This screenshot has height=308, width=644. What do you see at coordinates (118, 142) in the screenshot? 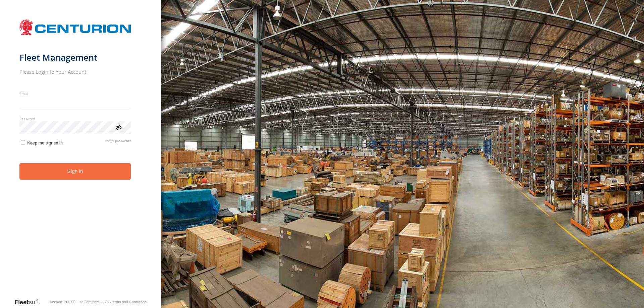
I see `a: Forgot password?` at bounding box center [118, 142].